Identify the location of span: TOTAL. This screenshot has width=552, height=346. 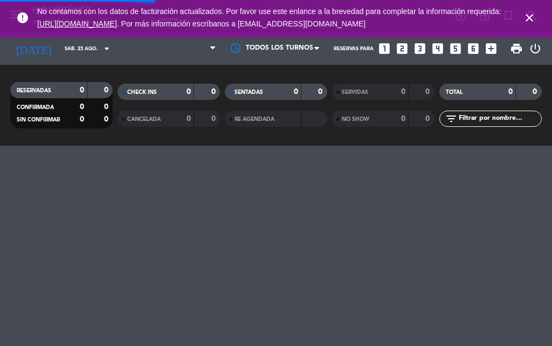
(454, 92).